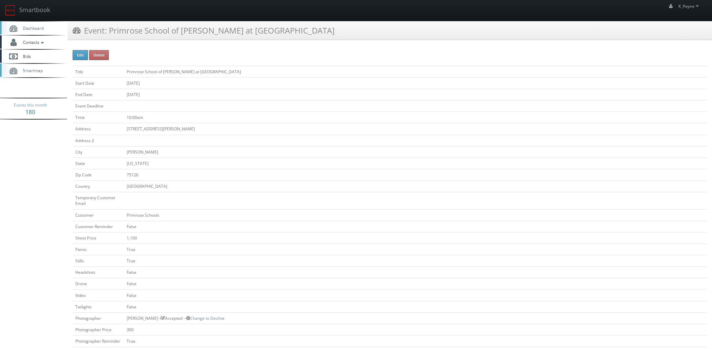 The width and height of the screenshot is (712, 349). I want to click on span: Contacts, so click(32, 42).